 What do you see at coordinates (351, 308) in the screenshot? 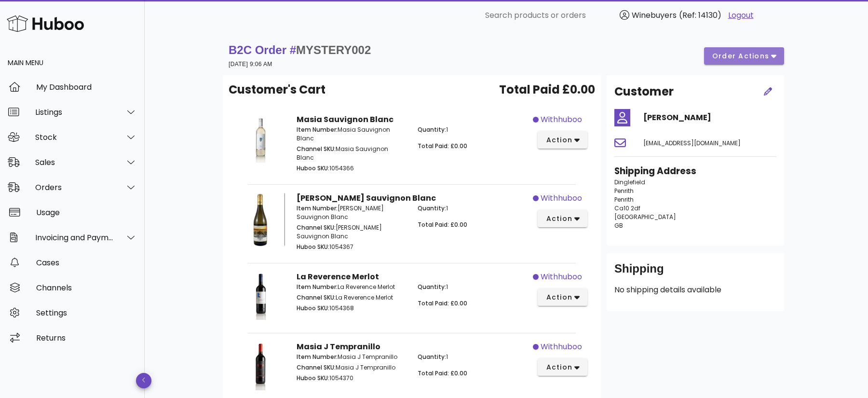
I see `p: 1054368` at bounding box center [351, 308].